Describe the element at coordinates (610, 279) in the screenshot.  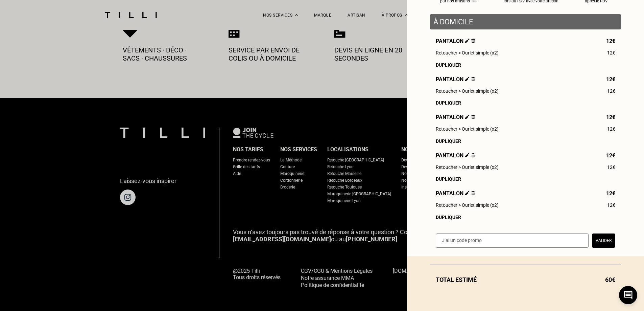
I see `span: 60€` at that location.